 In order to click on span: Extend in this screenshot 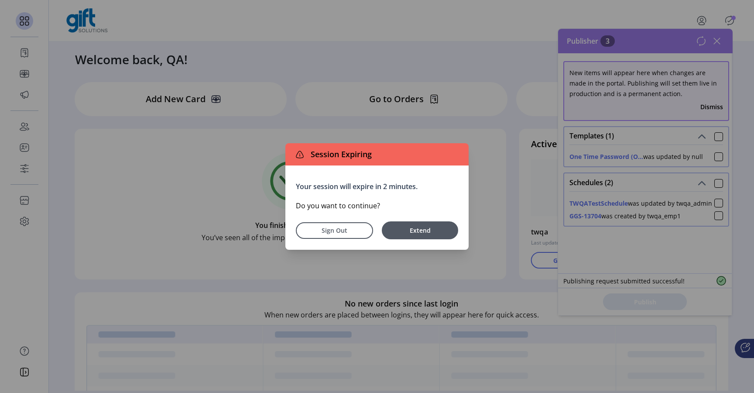, I will do `click(420, 230)`.